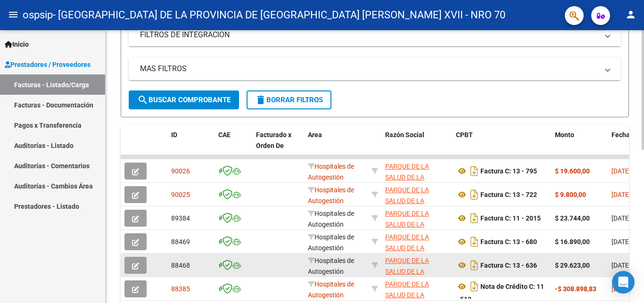 The image size is (644, 303). What do you see at coordinates (509, 195) in the screenshot?
I see `strong: Factura C: 13 - 722` at bounding box center [509, 195].